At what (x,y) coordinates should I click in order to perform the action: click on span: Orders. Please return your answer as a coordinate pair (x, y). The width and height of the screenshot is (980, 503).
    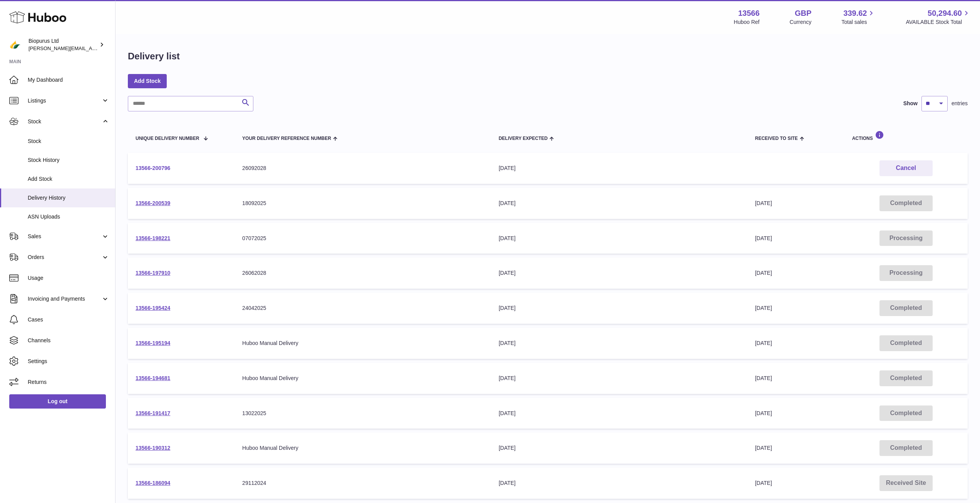
    Looking at the image, I should click on (65, 257).